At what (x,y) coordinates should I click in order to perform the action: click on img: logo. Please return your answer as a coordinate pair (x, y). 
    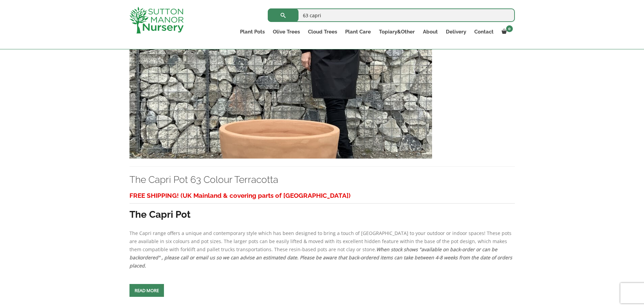
    Looking at the image, I should click on (156, 20).